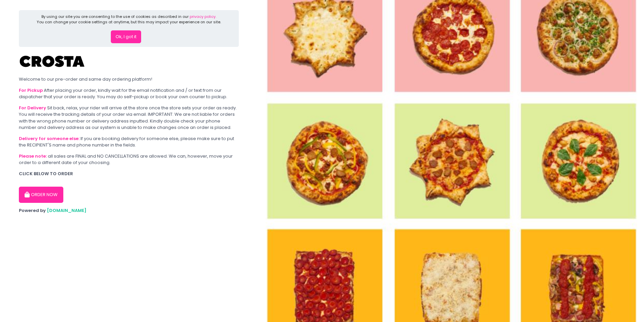  I want to click on div: By using our site you are consenting to the use of cookies as described in our You can change you..., so click(129, 19).